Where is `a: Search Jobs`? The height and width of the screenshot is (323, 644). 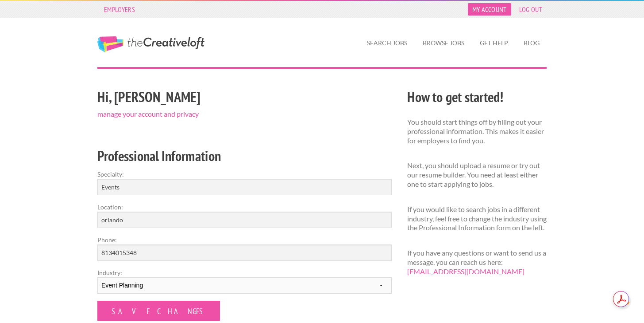 a: Search Jobs is located at coordinates (387, 43).